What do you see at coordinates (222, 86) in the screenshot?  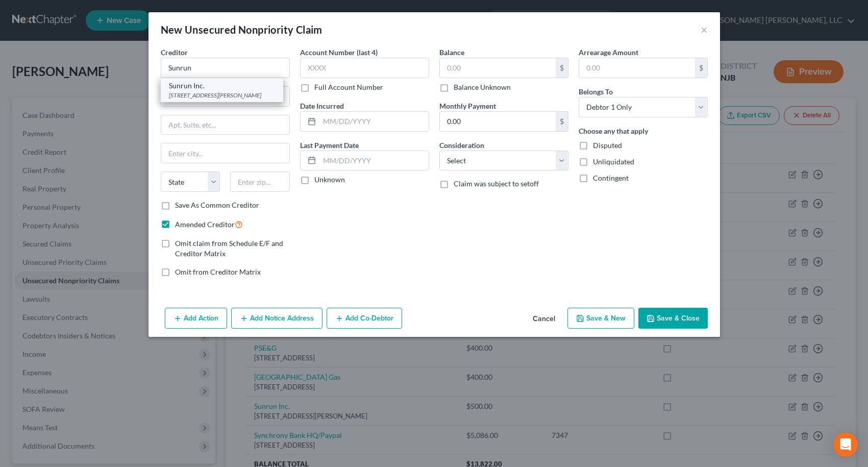 I see `div: Sunrun Inc.` at bounding box center [222, 86].